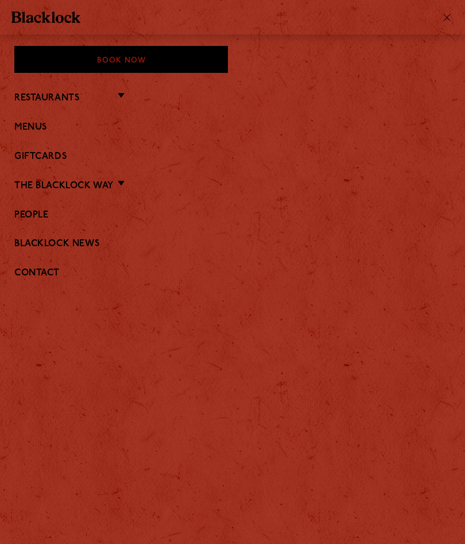 Image resolution: width=465 pixels, height=544 pixels. What do you see at coordinates (64, 186) in the screenshot?
I see `a: The Blacklock Way` at bounding box center [64, 186].